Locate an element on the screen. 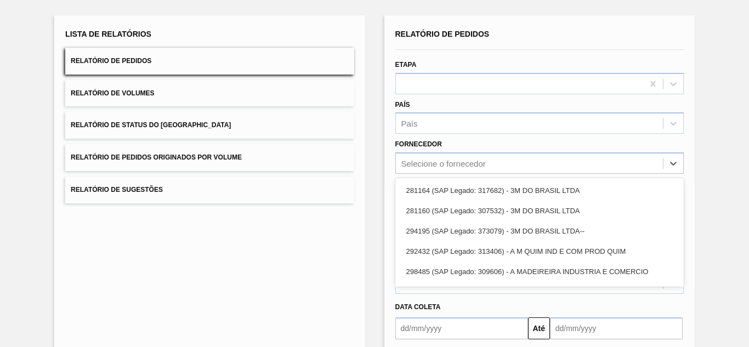 This screenshot has height=347, width=749. div: 356259 - ACONCAL S. A. is located at coordinates (540, 292).